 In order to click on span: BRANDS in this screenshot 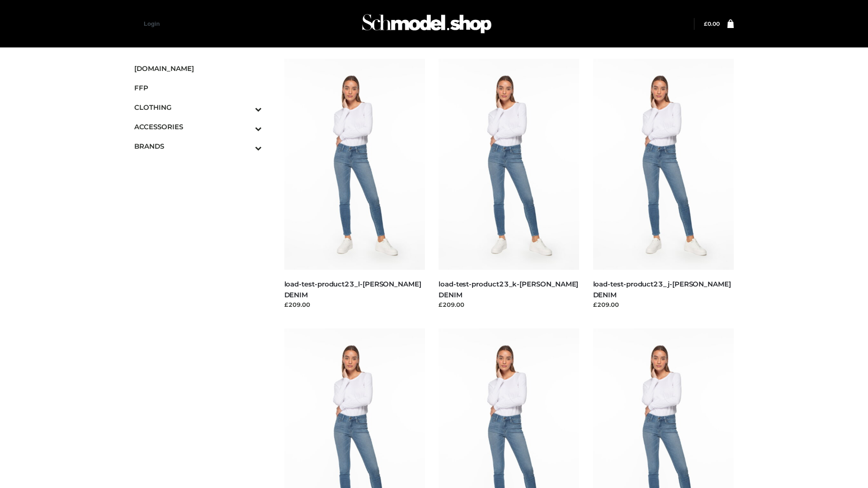, I will do `click(198, 146)`.